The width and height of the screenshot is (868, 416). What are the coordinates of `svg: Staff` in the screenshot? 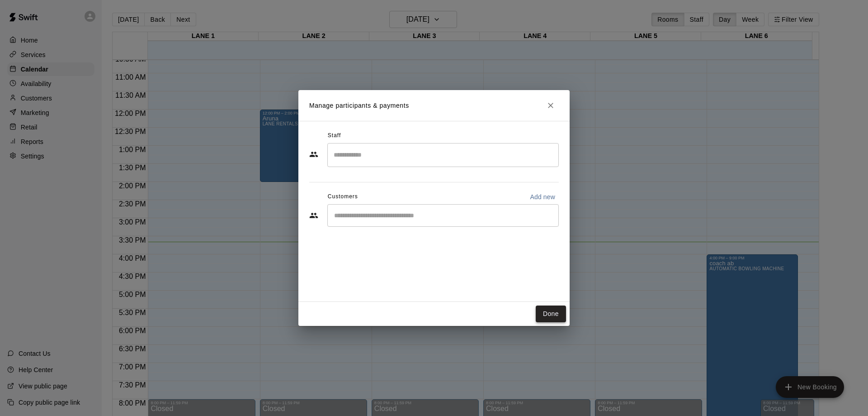 It's located at (314, 154).